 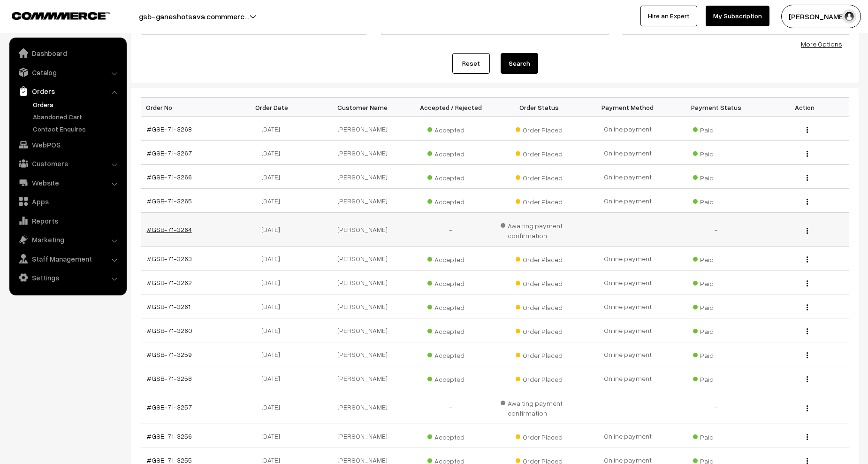 I want to click on th: Order Status, so click(x=539, y=107).